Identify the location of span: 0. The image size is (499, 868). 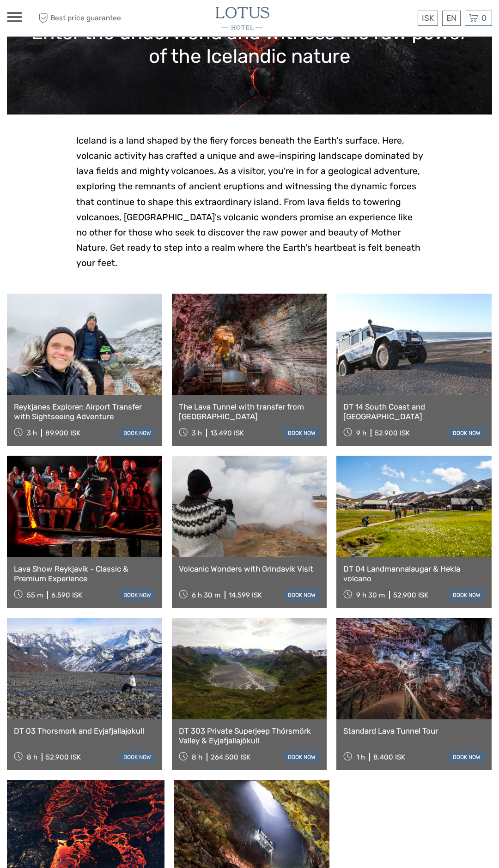
(483, 18).